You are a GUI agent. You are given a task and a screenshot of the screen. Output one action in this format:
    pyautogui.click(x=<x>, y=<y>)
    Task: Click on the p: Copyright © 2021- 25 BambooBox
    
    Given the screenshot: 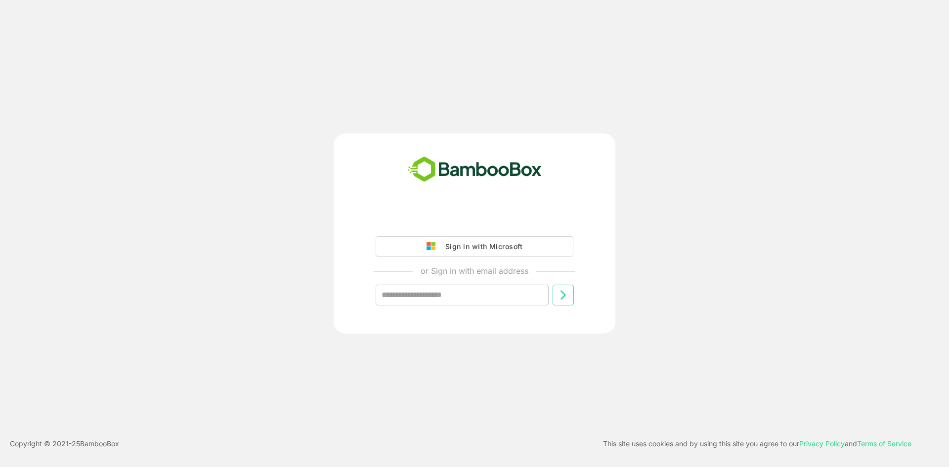 What is the action you would take?
    pyautogui.click(x=64, y=444)
    